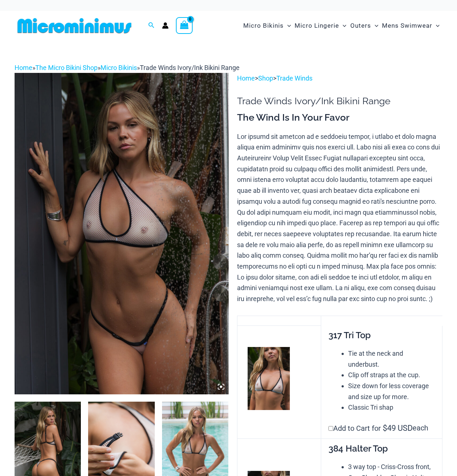  What do you see at coordinates (265, 78) in the screenshot?
I see `a: Shop` at bounding box center [265, 78].